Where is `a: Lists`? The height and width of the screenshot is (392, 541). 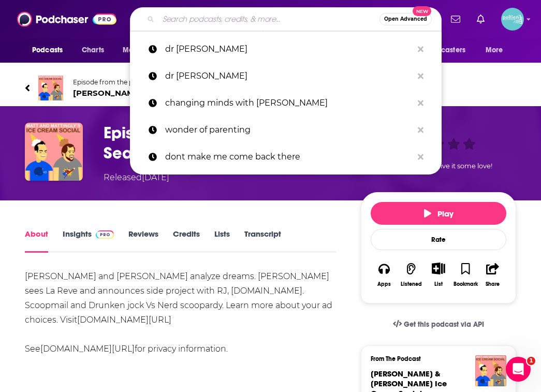 a: Lists is located at coordinates (222, 241).